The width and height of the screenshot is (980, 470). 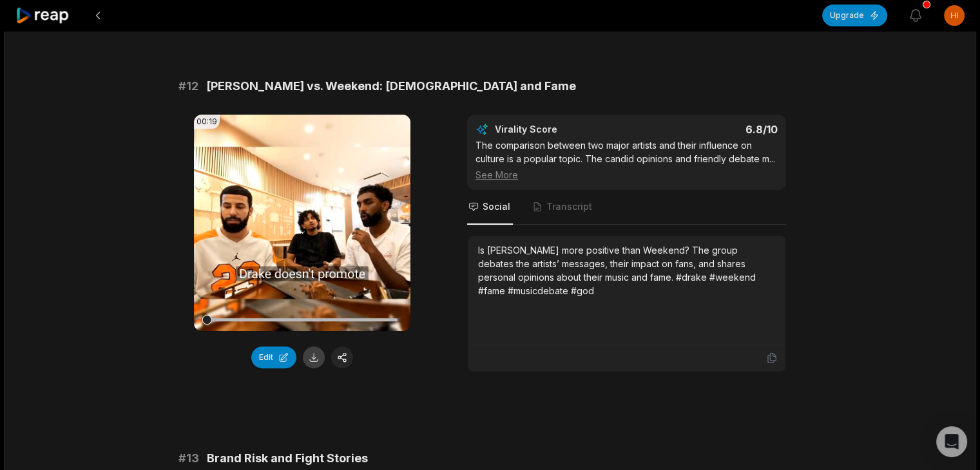 What do you see at coordinates (626, 175) in the screenshot?
I see `div: See More` at bounding box center [626, 175].